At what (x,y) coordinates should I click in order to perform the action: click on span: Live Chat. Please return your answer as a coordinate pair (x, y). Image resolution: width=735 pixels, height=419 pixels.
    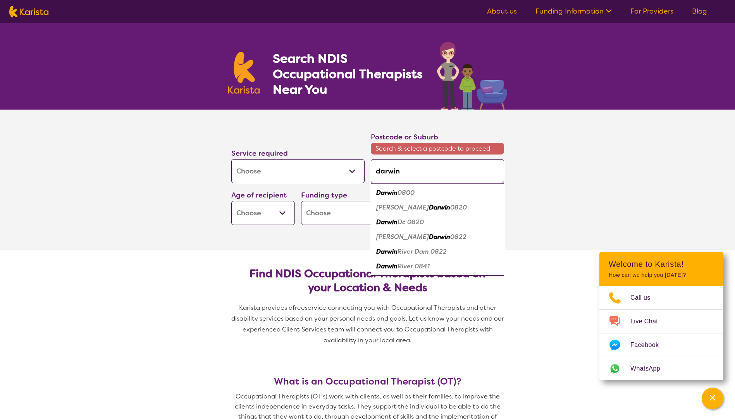
    Looking at the image, I should click on (649, 322).